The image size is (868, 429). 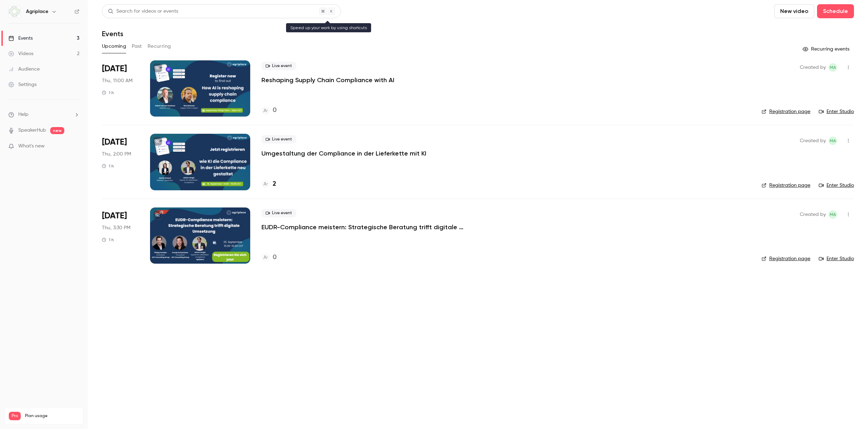 What do you see at coordinates (57, 131) in the screenshot?
I see `span: new` at bounding box center [57, 131].